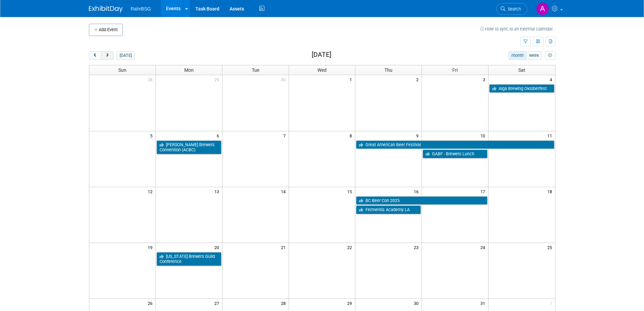 Image resolution: width=644 pixels, height=311 pixels. What do you see at coordinates (483, 135) in the screenshot?
I see `span: 10` at bounding box center [483, 135].